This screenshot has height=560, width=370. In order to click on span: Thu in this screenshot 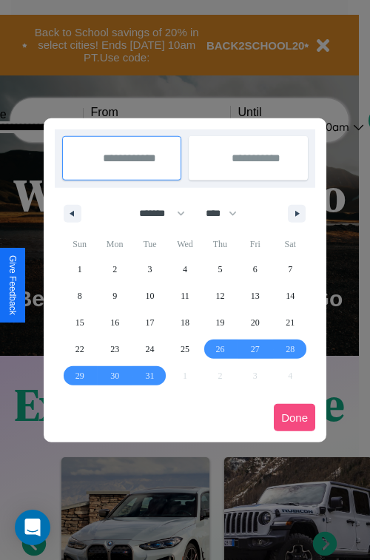, I will do `click(220, 244)`.